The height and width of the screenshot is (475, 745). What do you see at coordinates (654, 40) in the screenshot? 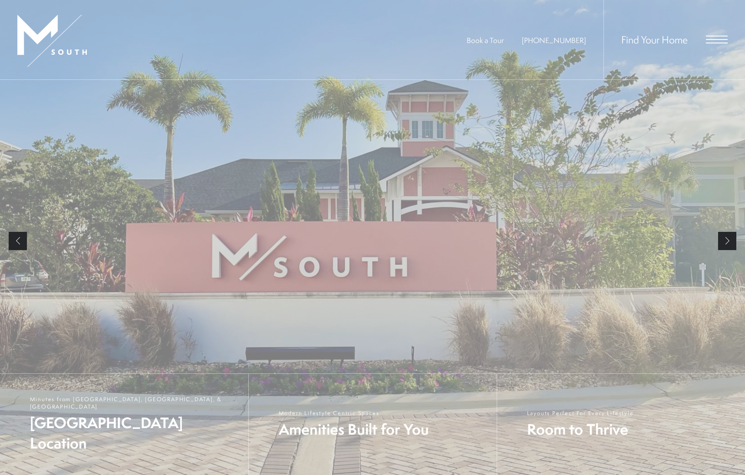
I see `span: Find Your Home` at bounding box center [654, 40].